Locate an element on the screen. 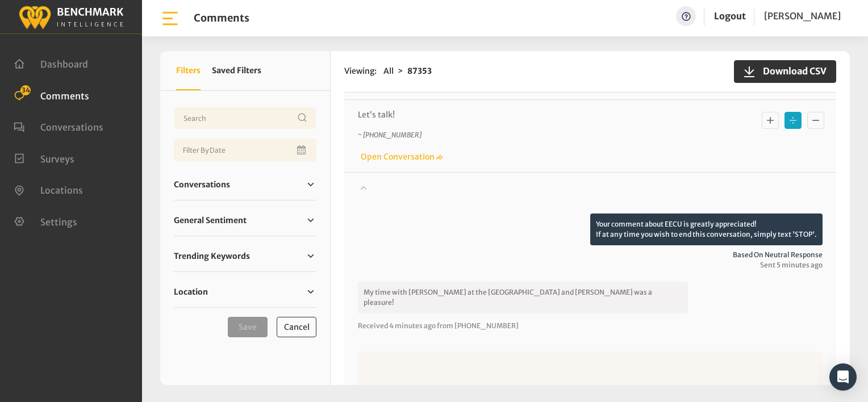 Image resolution: width=868 pixels, height=402 pixels. input: Date range input field is located at coordinates (245, 150).